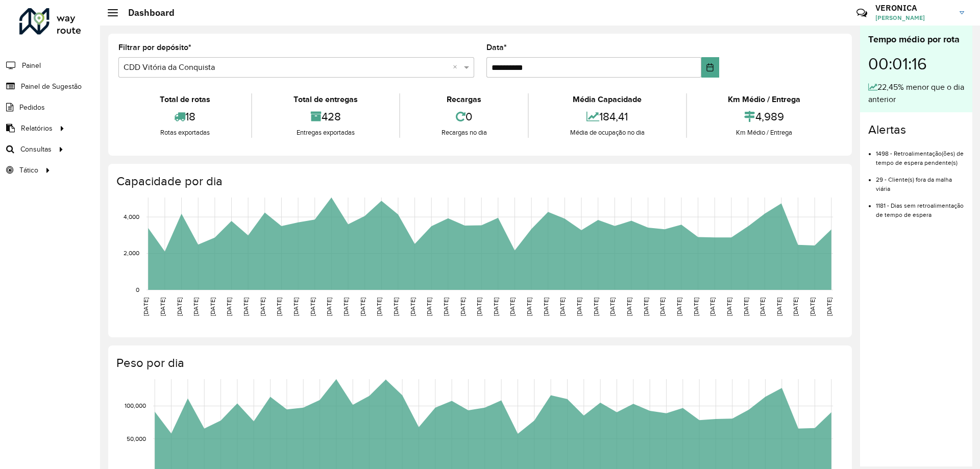  What do you see at coordinates (31, 65) in the screenshot?
I see `span: Painel` at bounding box center [31, 65].